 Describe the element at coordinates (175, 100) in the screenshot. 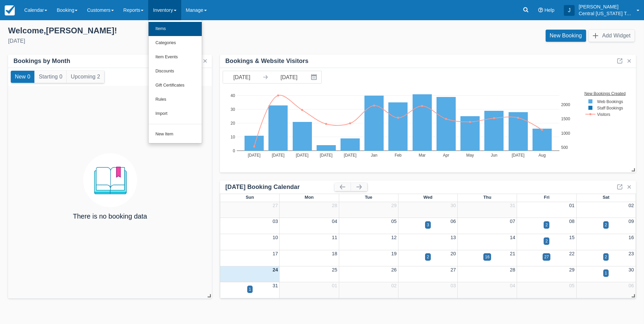

I see `a: Rules` at that location.